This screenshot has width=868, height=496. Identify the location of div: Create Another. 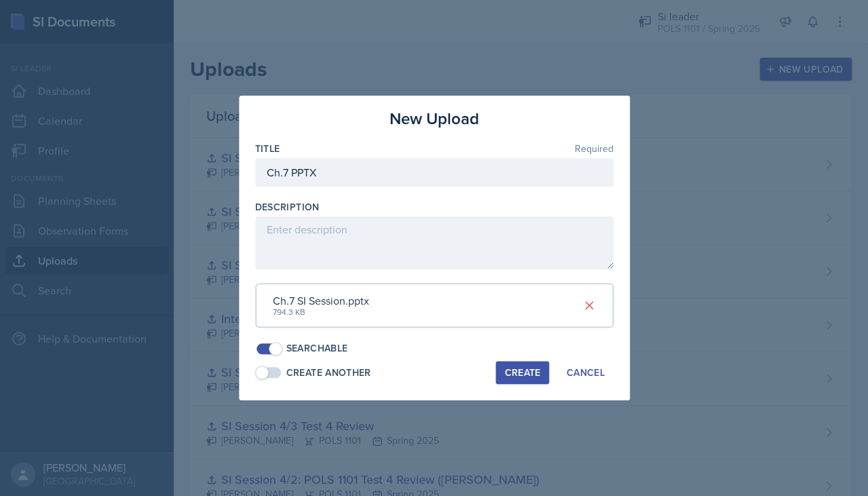
(328, 373).